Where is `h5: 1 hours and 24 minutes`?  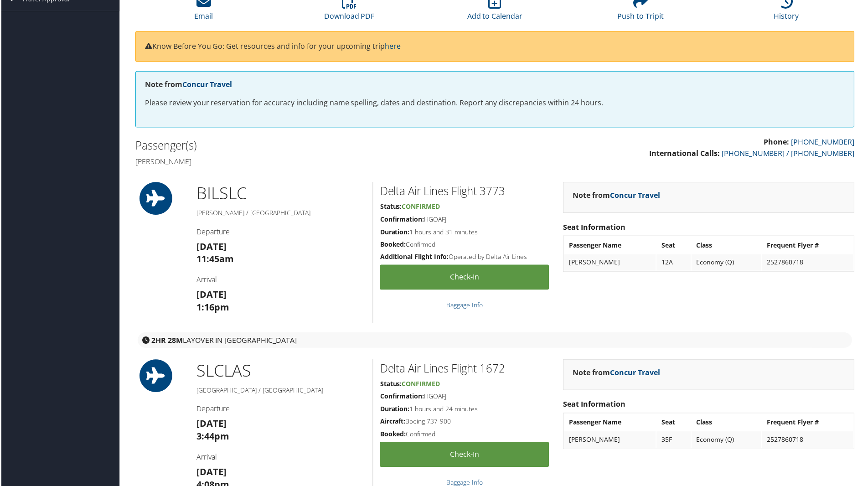 h5: 1 hours and 24 minutes is located at coordinates (465, 411).